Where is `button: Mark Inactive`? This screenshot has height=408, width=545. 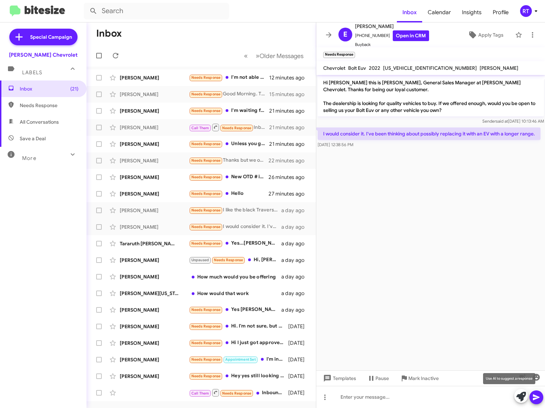
button: Mark Inactive is located at coordinates (419, 379).